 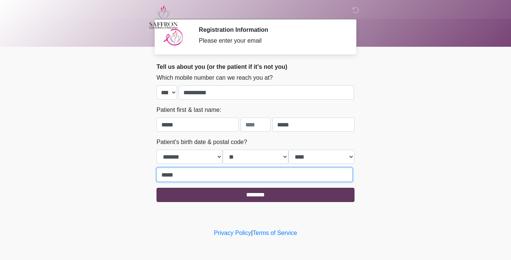 I want to click on h2: Tell us about you (or the patient if it's not you), so click(x=255, y=66).